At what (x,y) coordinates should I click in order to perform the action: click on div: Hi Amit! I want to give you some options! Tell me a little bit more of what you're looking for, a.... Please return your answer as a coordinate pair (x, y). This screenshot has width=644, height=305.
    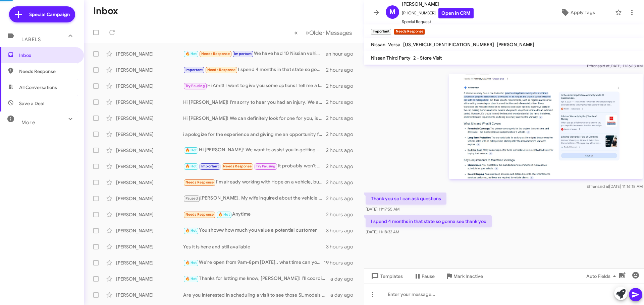
    Looking at the image, I should click on (255, 86).